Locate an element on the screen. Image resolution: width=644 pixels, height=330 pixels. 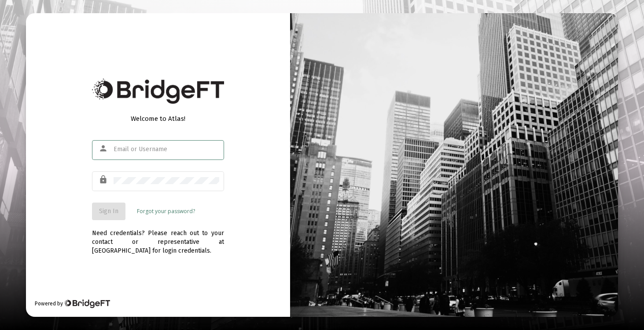
mat-icon: lock is located at coordinates (104, 180).